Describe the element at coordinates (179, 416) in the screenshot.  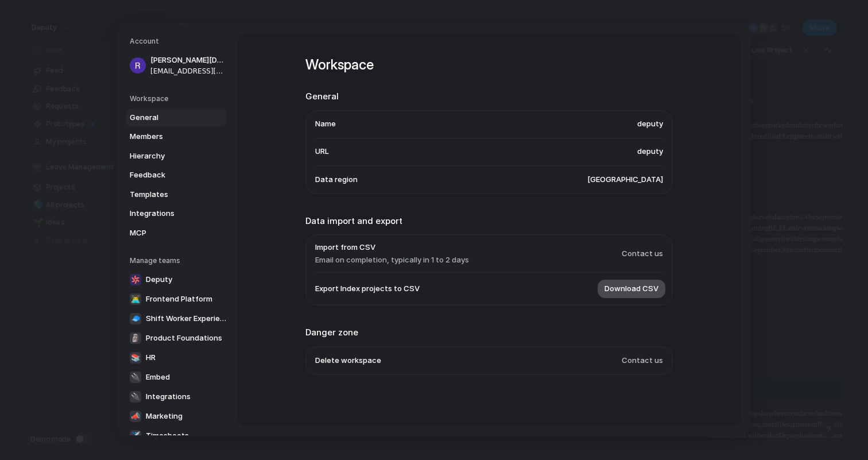
I see `a: 📣Marketing` at that location.